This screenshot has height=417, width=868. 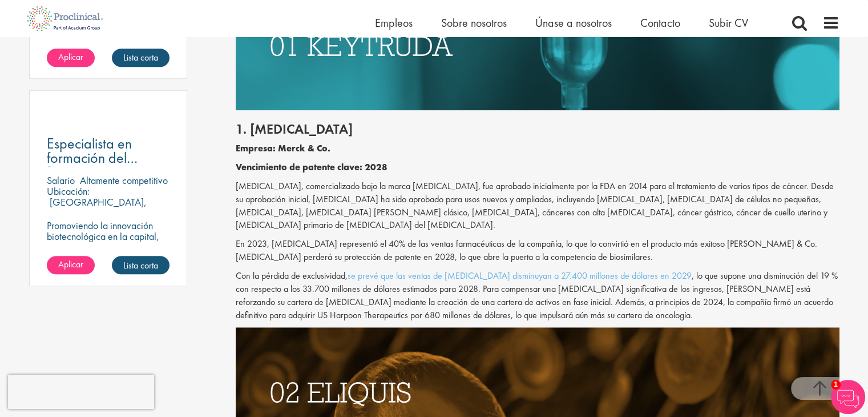 I want to click on font: , lo que supone una disminución del 19 % con respecto a los 33.700 millones de dólares estimados ..., so click(x=537, y=295).